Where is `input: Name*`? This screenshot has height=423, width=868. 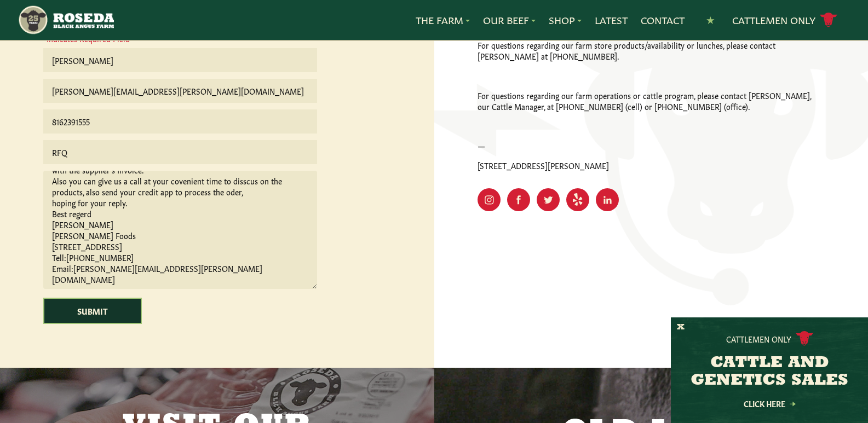 input: Name* is located at coordinates (181, 60).